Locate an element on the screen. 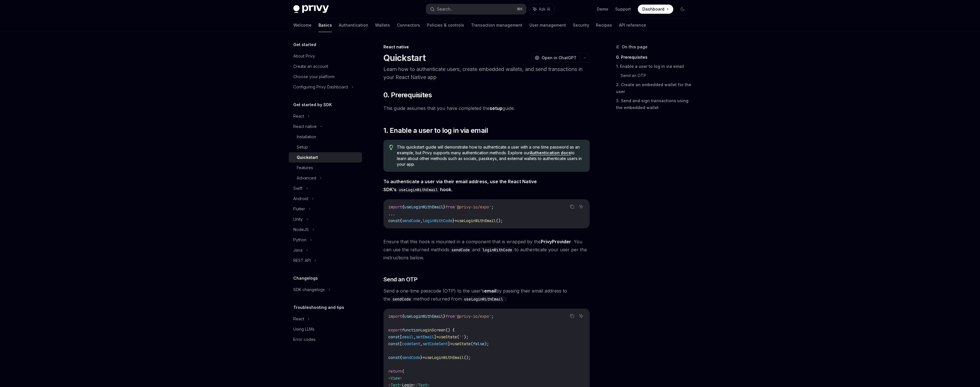 This screenshot has height=387, width=980. button: Copy the contents from the code block is located at coordinates (572, 207).